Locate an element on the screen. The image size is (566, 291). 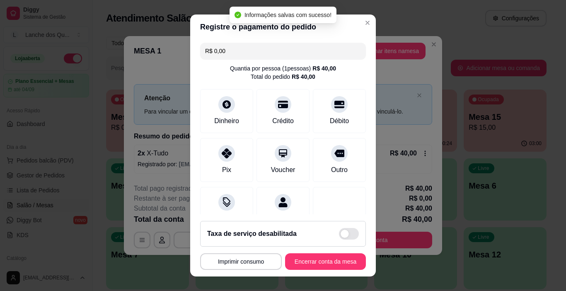
h2: Taxa de serviço desabilitada is located at coordinates (252, 234).